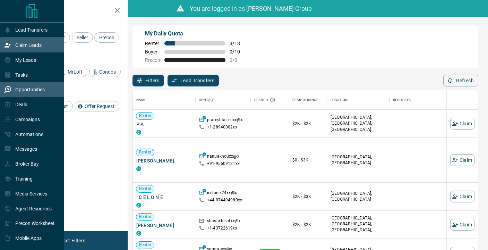  Describe the element at coordinates (224, 221) in the screenshot. I see `p: shashi.bishtxx@x` at that location.